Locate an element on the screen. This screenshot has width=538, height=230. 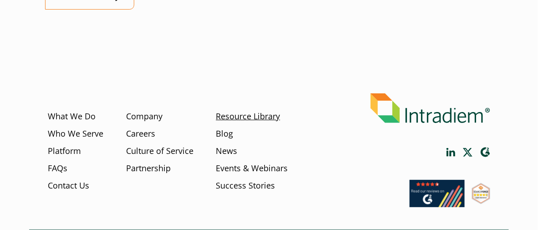
img: SourceForge User Reviews is located at coordinates (481, 193).